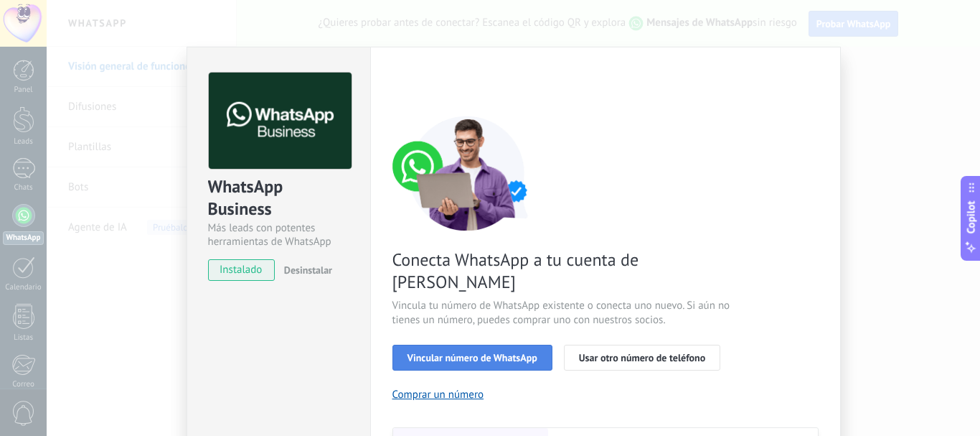  I want to click on button: Comprar un número, so click(438, 394).